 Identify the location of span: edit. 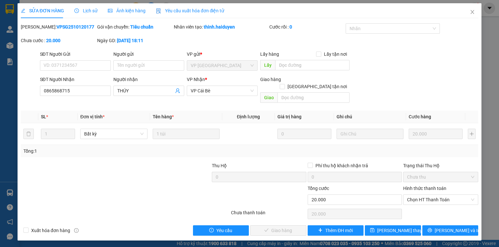
(23, 11).